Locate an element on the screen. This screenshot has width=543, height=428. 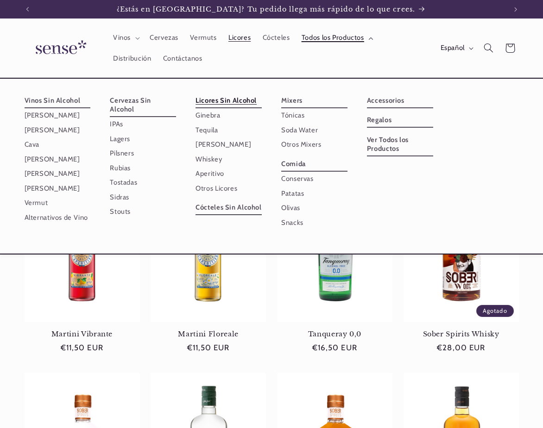
a: Olivas is located at coordinates (314, 208).